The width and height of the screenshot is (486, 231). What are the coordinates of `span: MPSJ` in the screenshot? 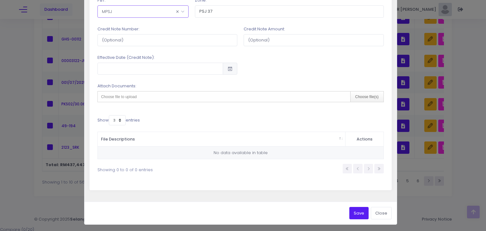 It's located at (143, 11).